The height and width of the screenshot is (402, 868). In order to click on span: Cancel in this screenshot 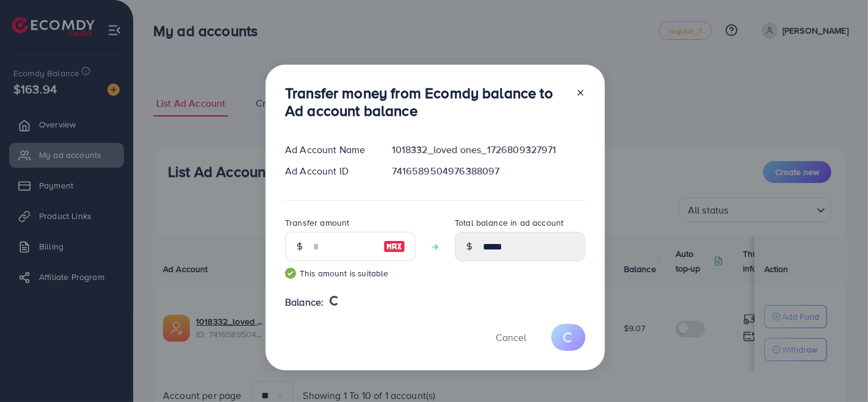, I will do `click(510, 338)`.